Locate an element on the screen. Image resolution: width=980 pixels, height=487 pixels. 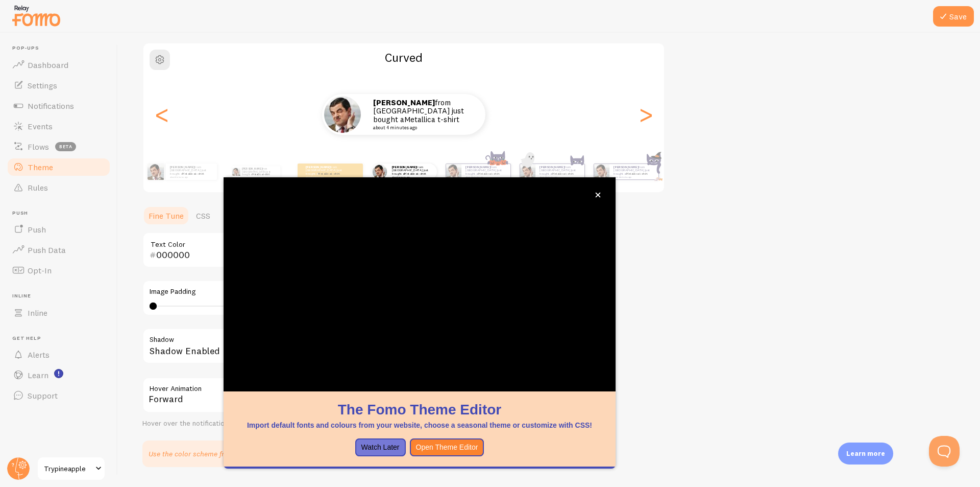
a: Settings is located at coordinates (59, 85).